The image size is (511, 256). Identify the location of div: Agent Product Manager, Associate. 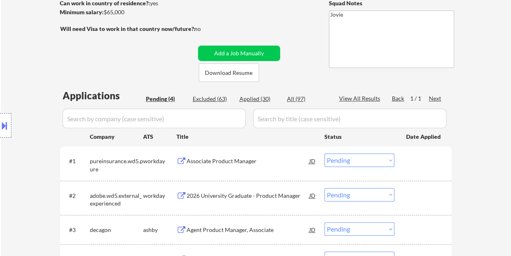
(248, 230).